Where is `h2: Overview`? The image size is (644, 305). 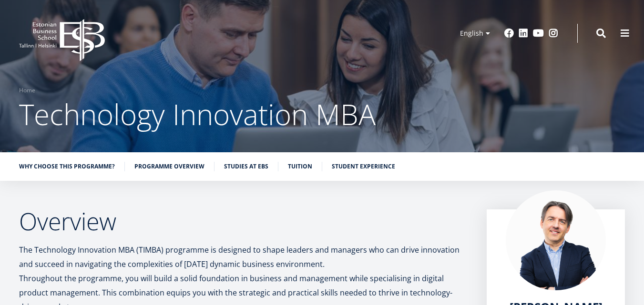 h2: Overview is located at coordinates (243, 222).